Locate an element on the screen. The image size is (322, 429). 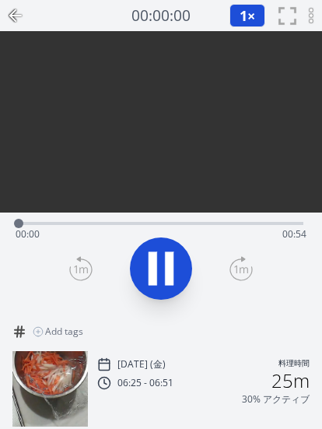
p: 料理時間 is located at coordinates (294, 364).